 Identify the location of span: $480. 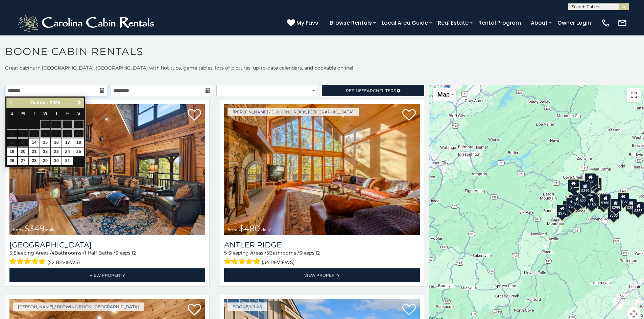
(250, 228).